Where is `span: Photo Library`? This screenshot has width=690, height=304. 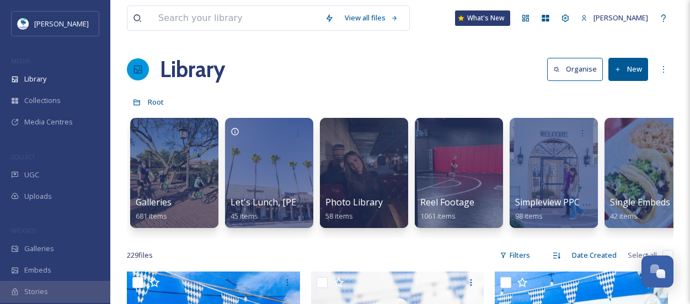
span: Photo Library is located at coordinates (354, 202).